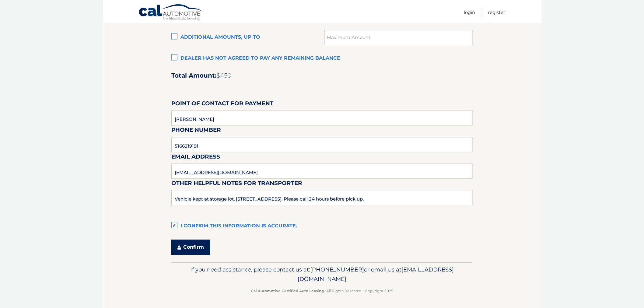  What do you see at coordinates (237, 184) in the screenshot?
I see `label: Other helpful notes for transporter` at bounding box center [237, 184].